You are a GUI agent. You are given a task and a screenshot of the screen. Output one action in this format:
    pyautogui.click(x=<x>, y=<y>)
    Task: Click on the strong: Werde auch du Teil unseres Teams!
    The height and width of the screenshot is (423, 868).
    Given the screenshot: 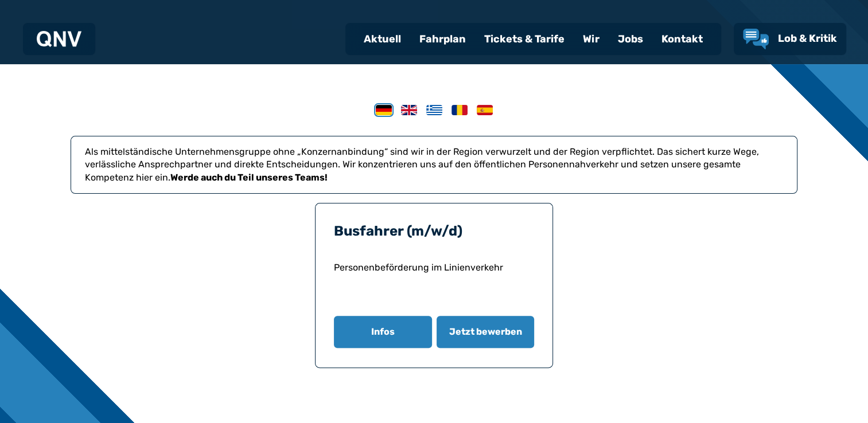 What is the action you would take?
    pyautogui.click(x=249, y=177)
    